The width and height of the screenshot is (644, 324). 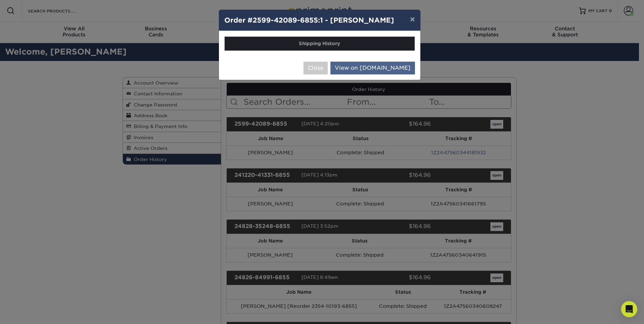 I want to click on th: Shipping History, so click(x=319, y=44).